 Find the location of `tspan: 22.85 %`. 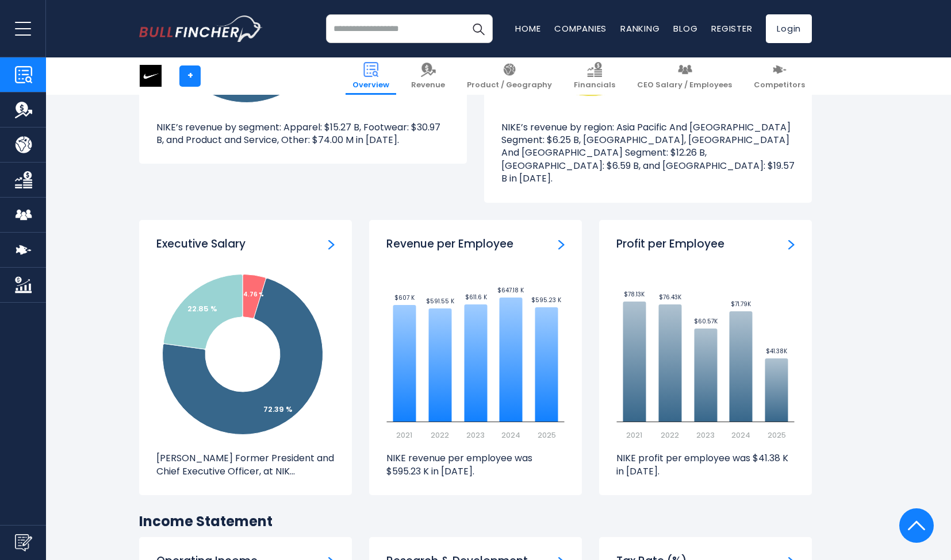

tspan: 22.85 % is located at coordinates (202, 309).